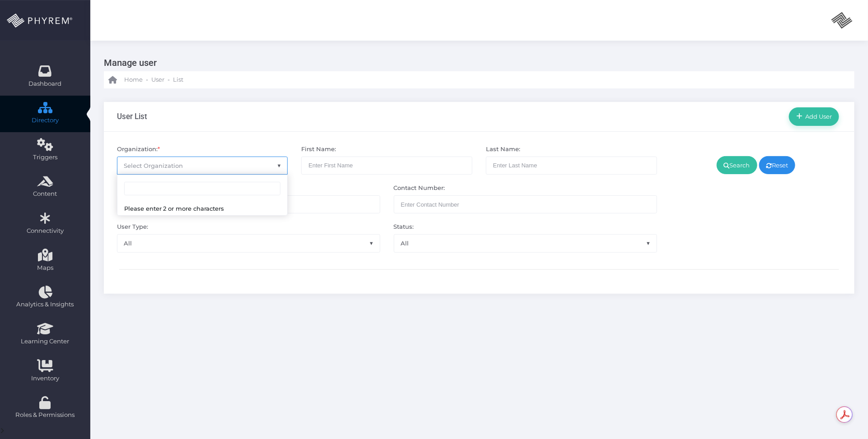  Describe the element at coordinates (319, 150) in the screenshot. I see `label: First Name:` at that location.